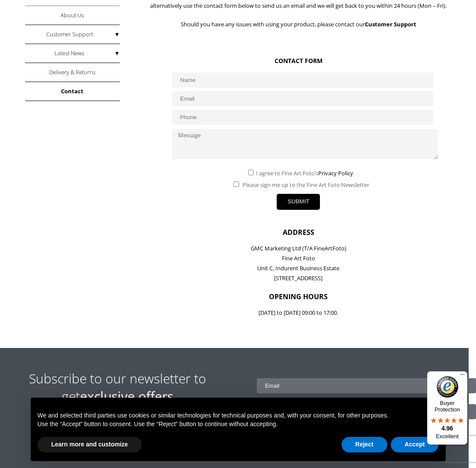 This screenshot has width=476, height=468. Describe the element at coordinates (390, 24) in the screenshot. I see `strong: Customer Support` at that location.